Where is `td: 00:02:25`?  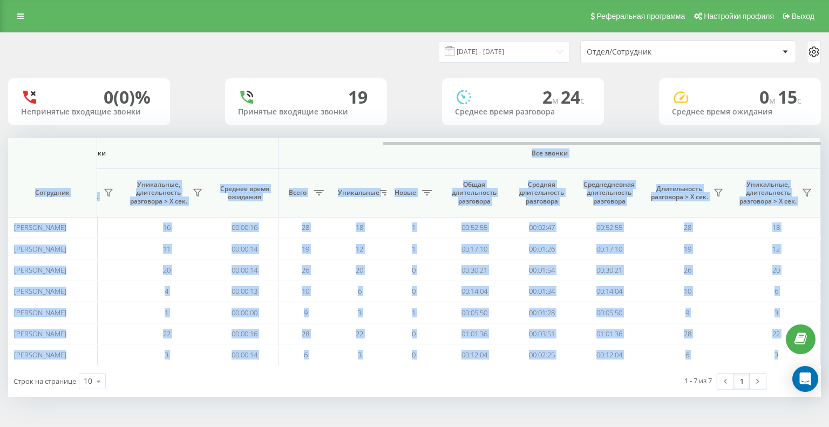
td: 00:02:25 is located at coordinates (541, 355).